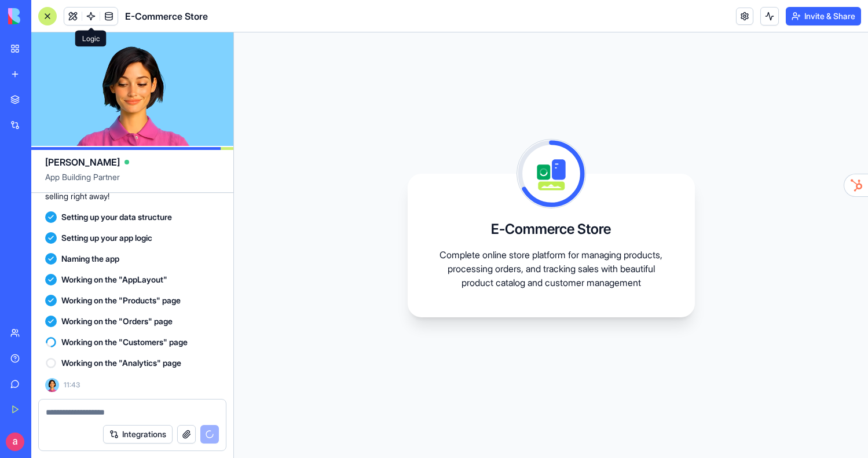  I want to click on span: 11:43, so click(72, 385).